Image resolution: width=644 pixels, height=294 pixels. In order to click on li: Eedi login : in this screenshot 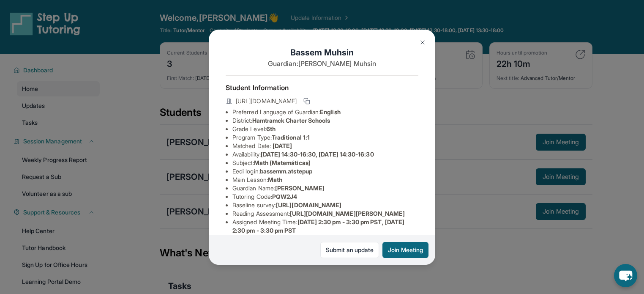, I will do `click(326, 171)`.